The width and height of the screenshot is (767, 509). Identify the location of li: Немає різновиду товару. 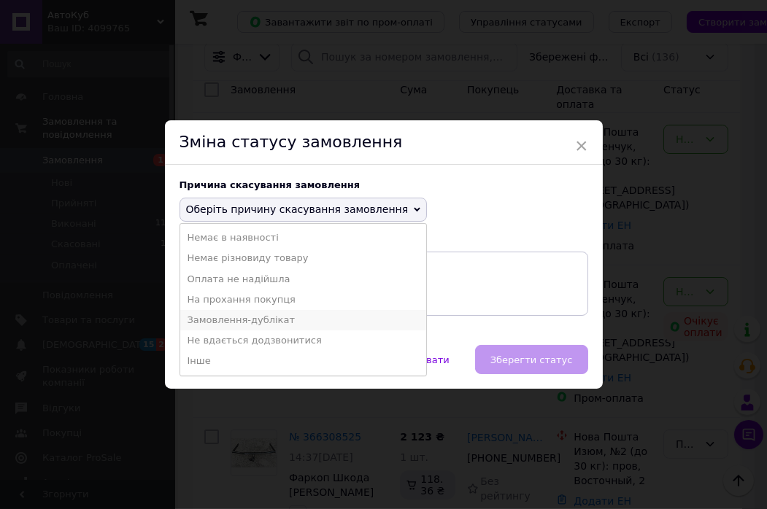
(303, 258).